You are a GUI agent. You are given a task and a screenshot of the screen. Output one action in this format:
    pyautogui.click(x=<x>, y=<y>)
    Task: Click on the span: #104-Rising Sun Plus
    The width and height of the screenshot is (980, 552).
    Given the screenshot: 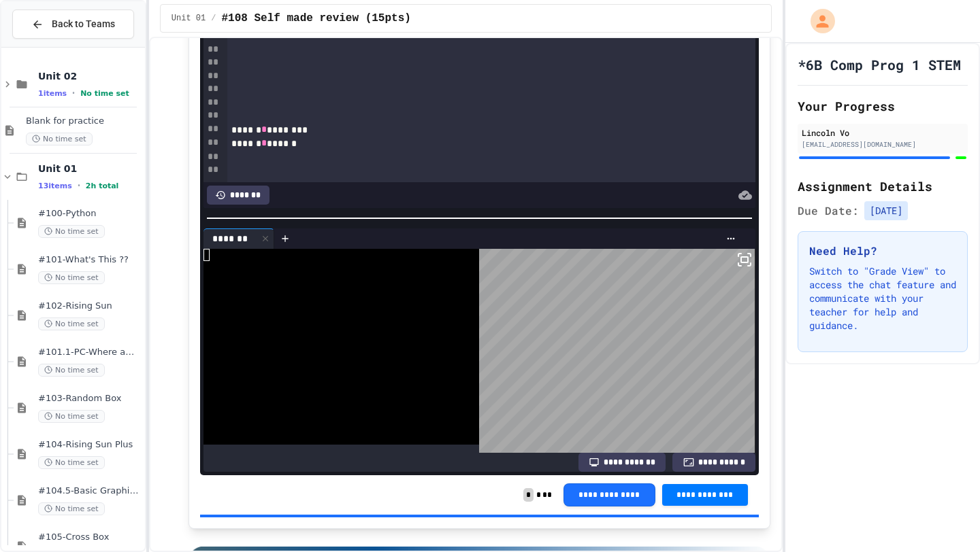 What is the action you would take?
    pyautogui.click(x=90, y=445)
    